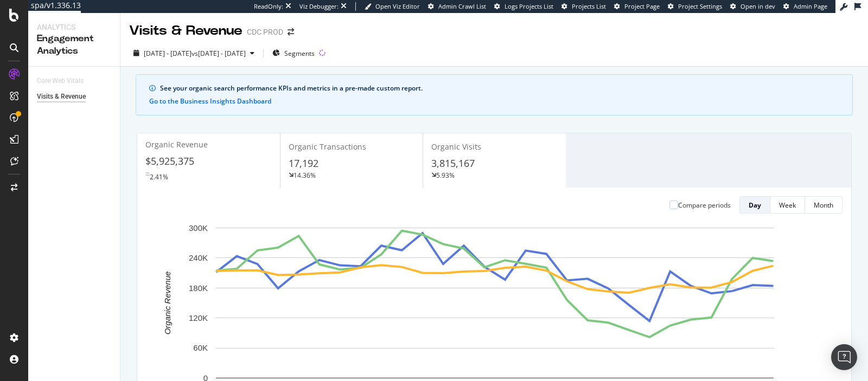  I want to click on img: Equal, so click(147, 174).